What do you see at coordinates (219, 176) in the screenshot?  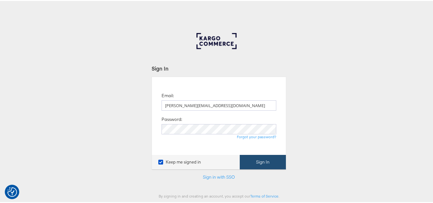 I see `a: Sign in with SSO` at bounding box center [219, 176].